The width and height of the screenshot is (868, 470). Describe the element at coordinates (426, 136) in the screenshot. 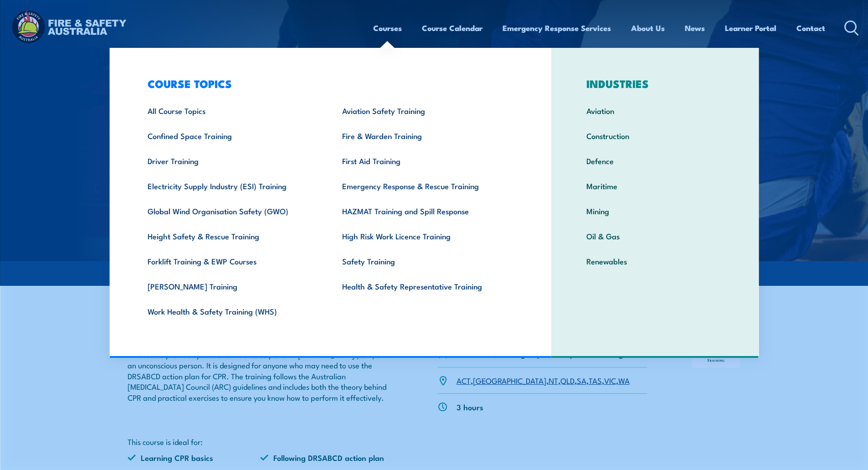

I see `a: Fire & Warden Training` at that location.